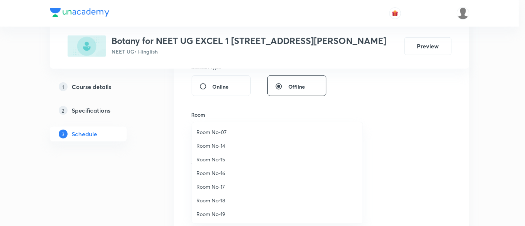  I want to click on span: Room No-18, so click(277, 200).